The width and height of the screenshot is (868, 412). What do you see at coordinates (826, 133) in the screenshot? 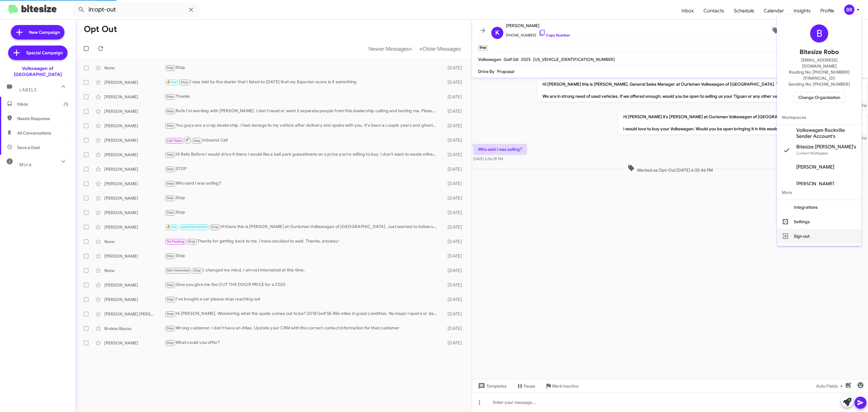
I see `span: Volkswagen Rockville Sender Account's` at bounding box center [826, 133].